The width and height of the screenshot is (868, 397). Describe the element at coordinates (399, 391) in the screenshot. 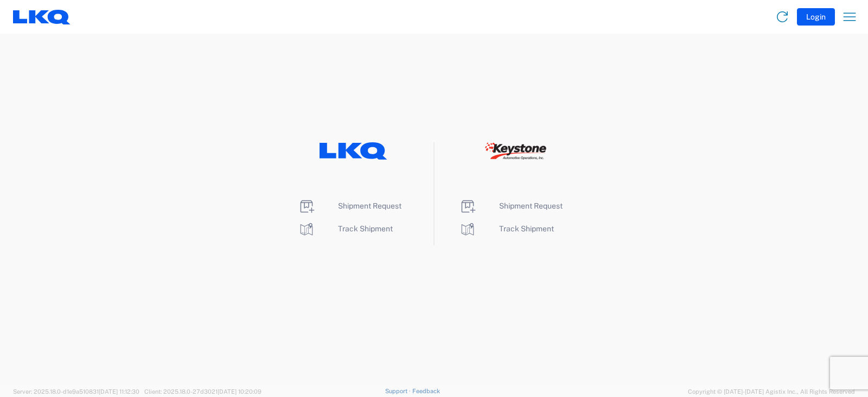

I see `a: Support` at that location.